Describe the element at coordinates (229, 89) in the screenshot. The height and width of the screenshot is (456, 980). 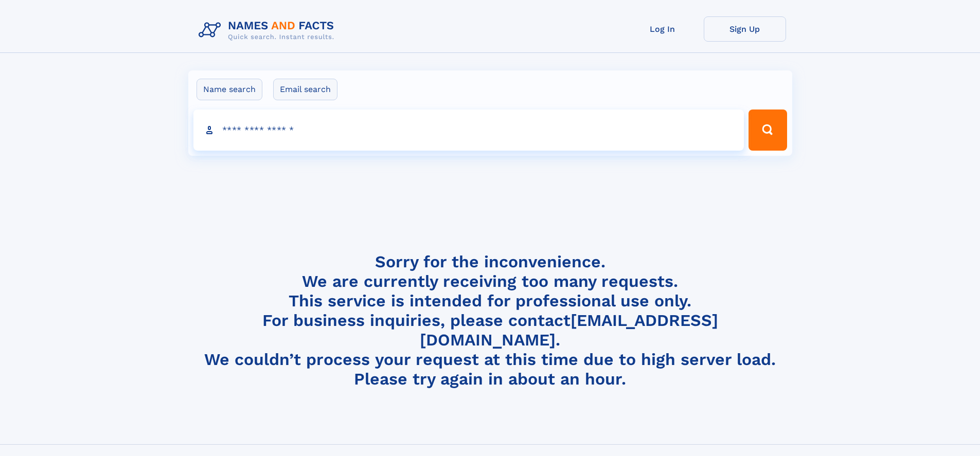
I see `label: Name search` at that location.